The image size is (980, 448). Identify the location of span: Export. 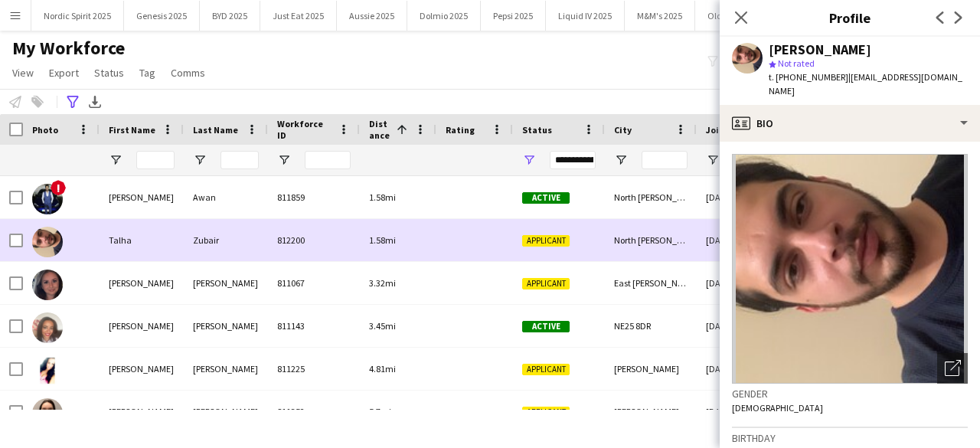
(63, 72).